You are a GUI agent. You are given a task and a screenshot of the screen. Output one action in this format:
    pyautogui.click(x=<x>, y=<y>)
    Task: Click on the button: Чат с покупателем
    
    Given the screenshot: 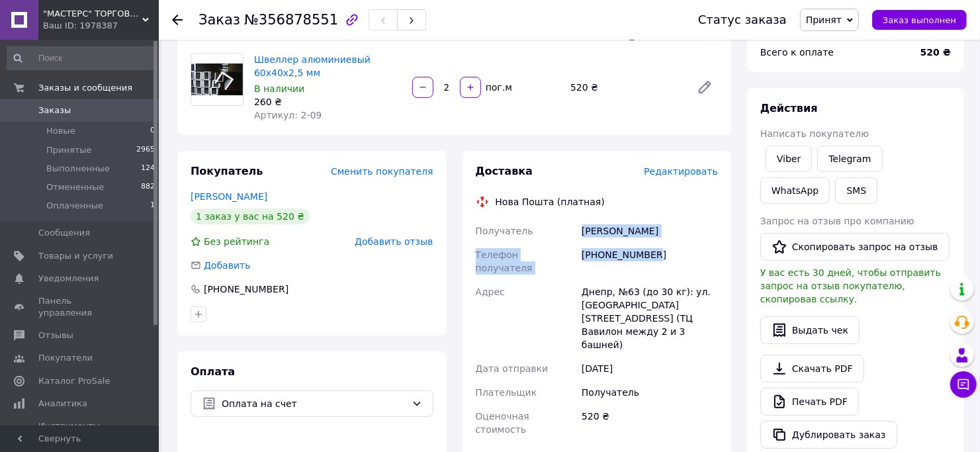 What is the action you would take?
    pyautogui.click(x=964, y=385)
    